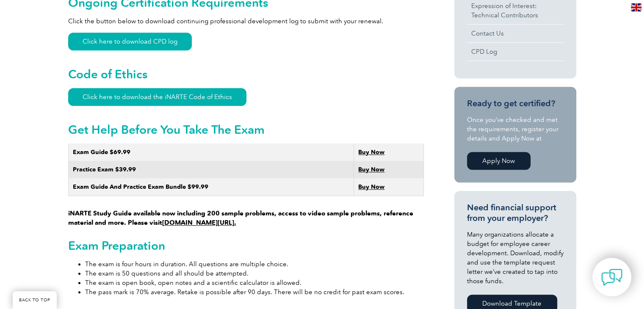  I want to click on img: contact-chat.png, so click(612, 277).